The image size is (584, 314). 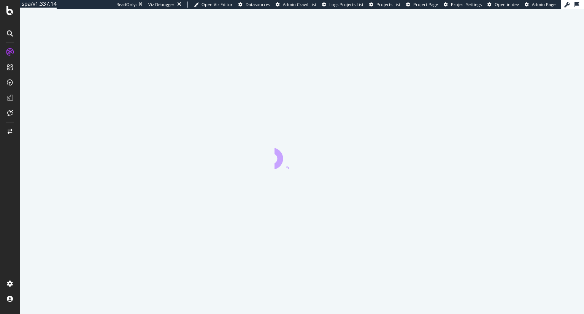 What do you see at coordinates (162, 5) in the screenshot?
I see `div: Viz Debugger:` at bounding box center [162, 5].